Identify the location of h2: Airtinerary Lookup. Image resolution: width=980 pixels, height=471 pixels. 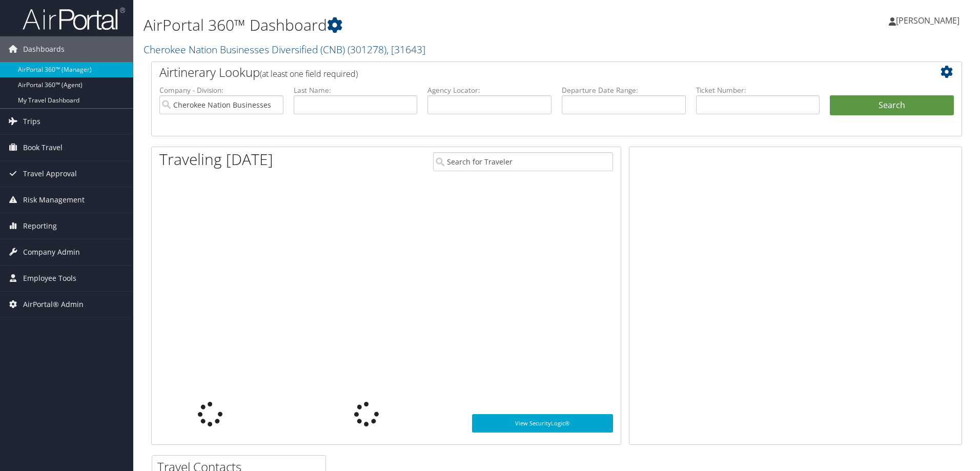
(523, 72).